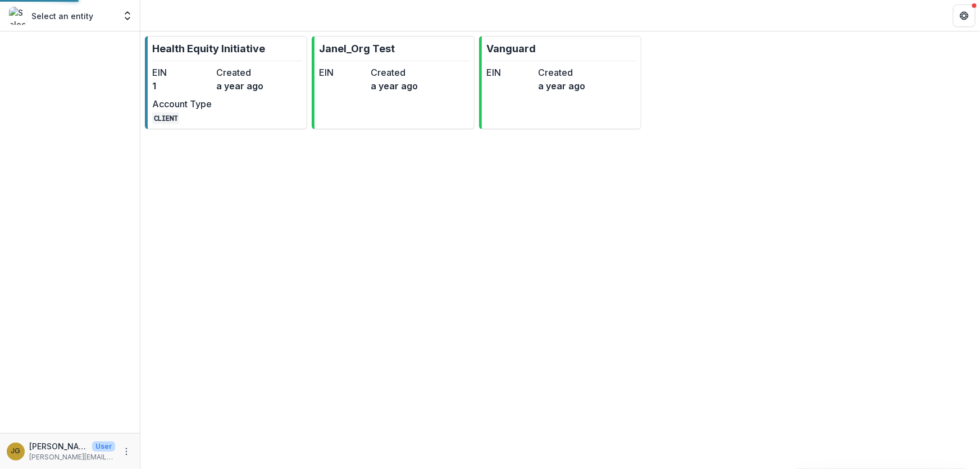 Image resolution: width=980 pixels, height=469 pixels. I want to click on p: Health Equity Initiative, so click(208, 48).